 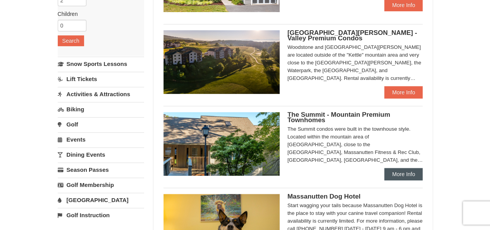 What do you see at coordinates (101, 214) in the screenshot?
I see `a: Golf Instruction` at bounding box center [101, 214].